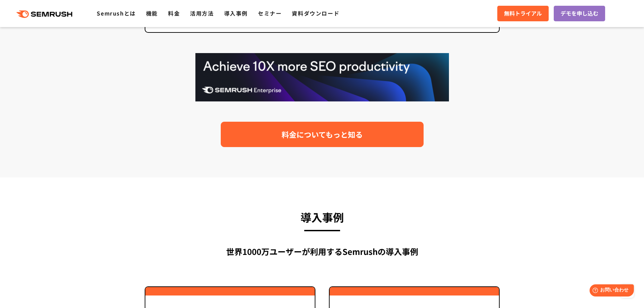 Image resolution: width=644 pixels, height=308 pixels. I want to click on a: 料金についてもっと知る, so click(322, 135).